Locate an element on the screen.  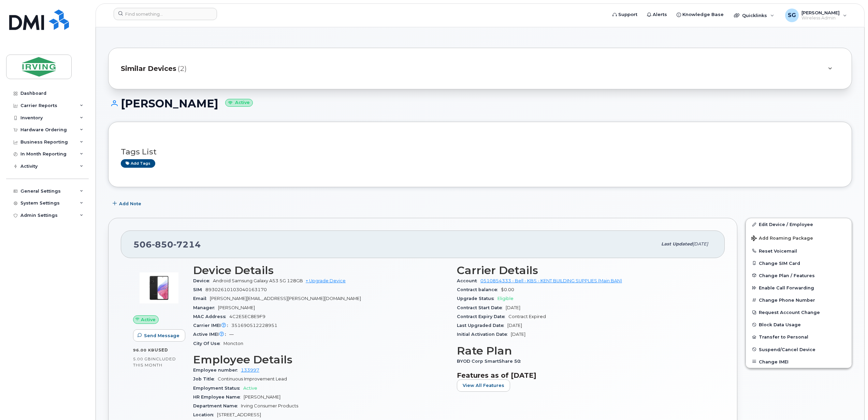
h3: Carrier Details is located at coordinates (584, 271).